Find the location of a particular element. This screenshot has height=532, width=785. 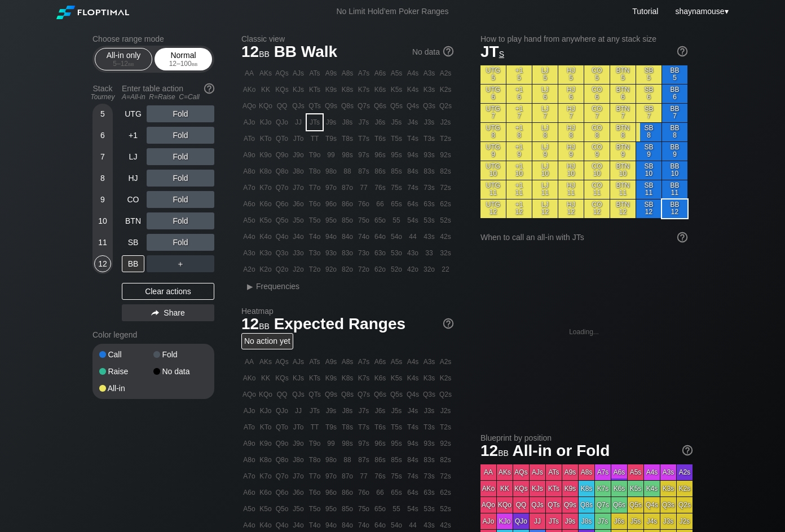

div: K9o is located at coordinates (265, 156).